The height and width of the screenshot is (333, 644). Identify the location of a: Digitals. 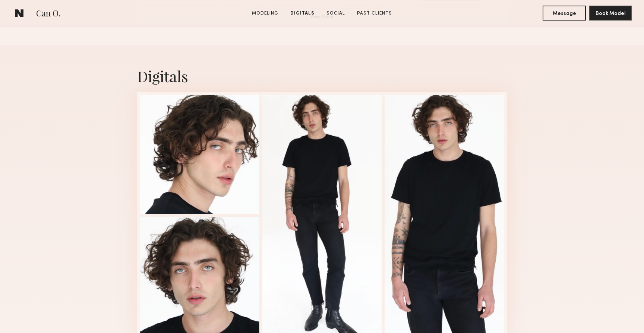
(302, 13).